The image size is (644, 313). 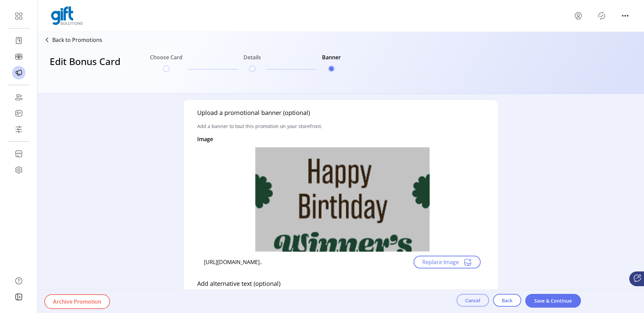 I want to click on span: Save & Continue, so click(x=553, y=301).